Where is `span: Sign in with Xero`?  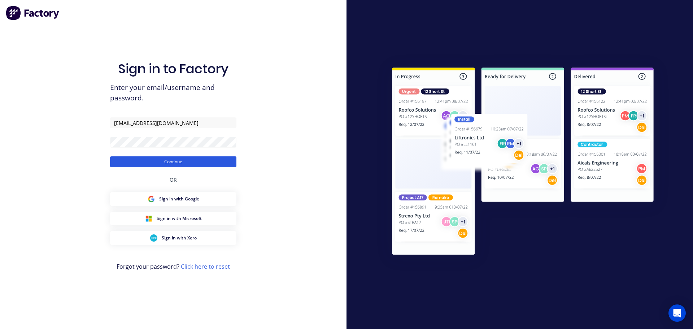 span: Sign in with Xero is located at coordinates (179, 238).